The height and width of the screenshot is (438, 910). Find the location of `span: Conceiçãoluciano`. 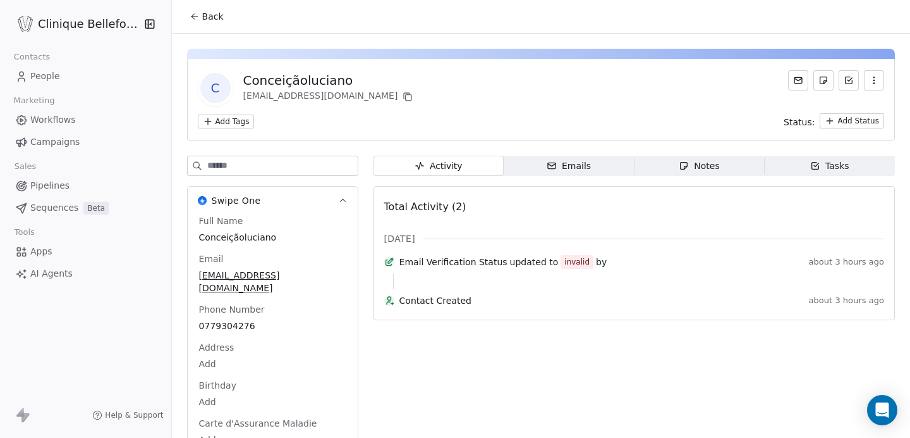

span: Conceiçãoluciano is located at coordinates (273, 237).